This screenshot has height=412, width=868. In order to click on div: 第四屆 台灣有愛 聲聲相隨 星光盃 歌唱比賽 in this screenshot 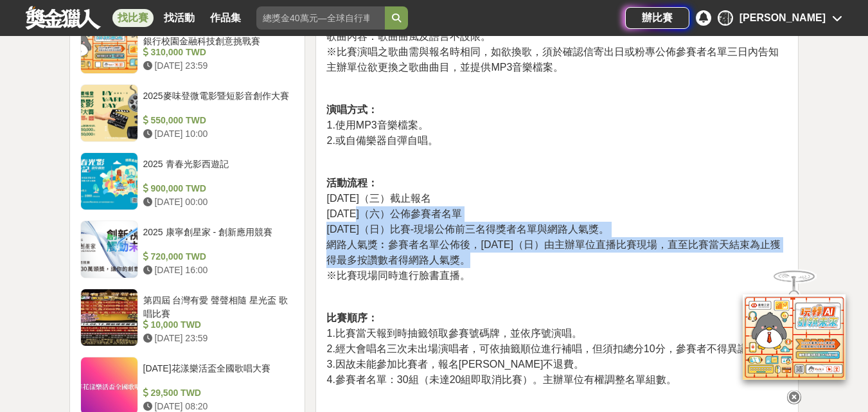, I will do `click(216, 306)`.